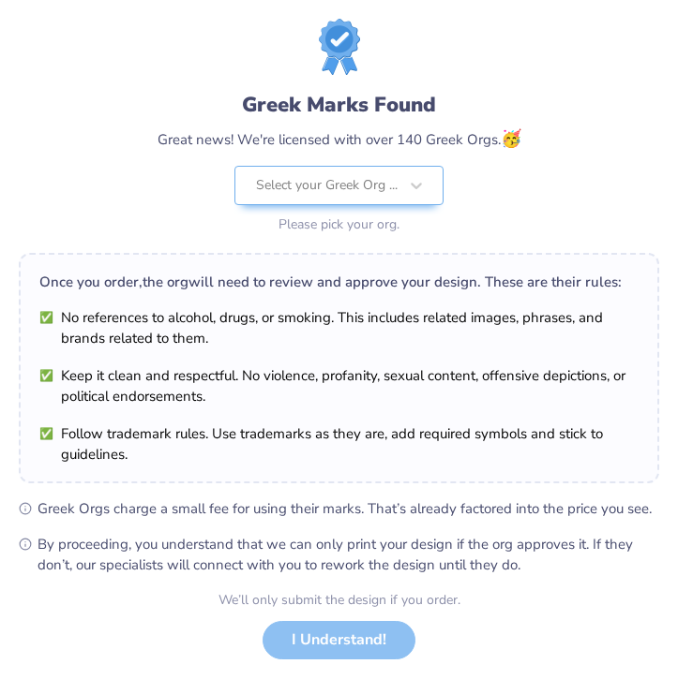 This screenshot has width=678, height=679. Describe the element at coordinates (338, 386) in the screenshot. I see `li: Keep it clean and respectful. No violence, profanity, sexual content, offensive depictions, or po...` at that location.